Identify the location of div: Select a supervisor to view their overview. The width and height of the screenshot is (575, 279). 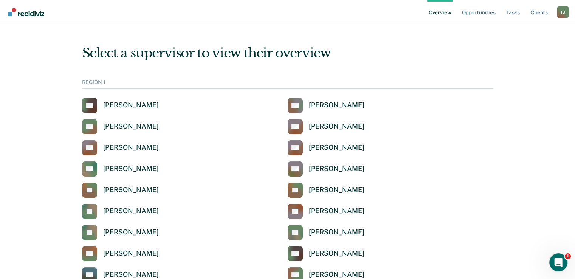
(288, 53).